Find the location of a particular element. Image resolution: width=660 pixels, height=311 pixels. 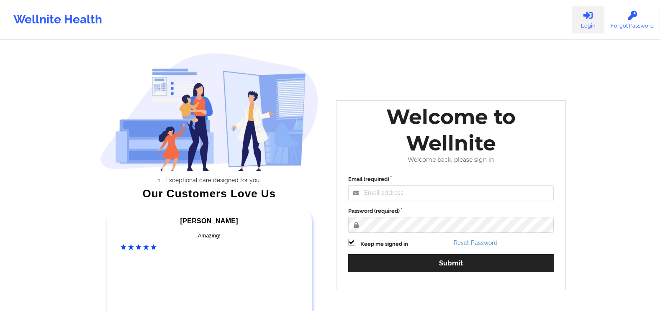

label: Password (required) is located at coordinates (451, 211).